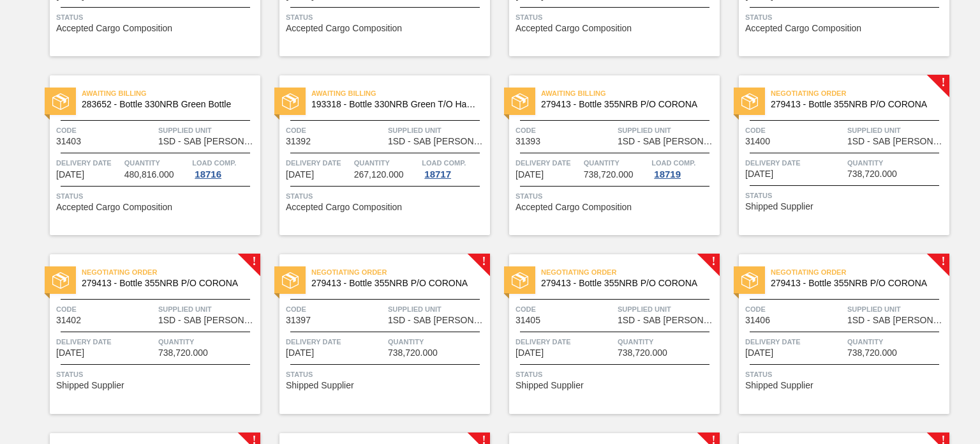  Describe the element at coordinates (667, 174) in the screenshot. I see `div: 18719` at that location.